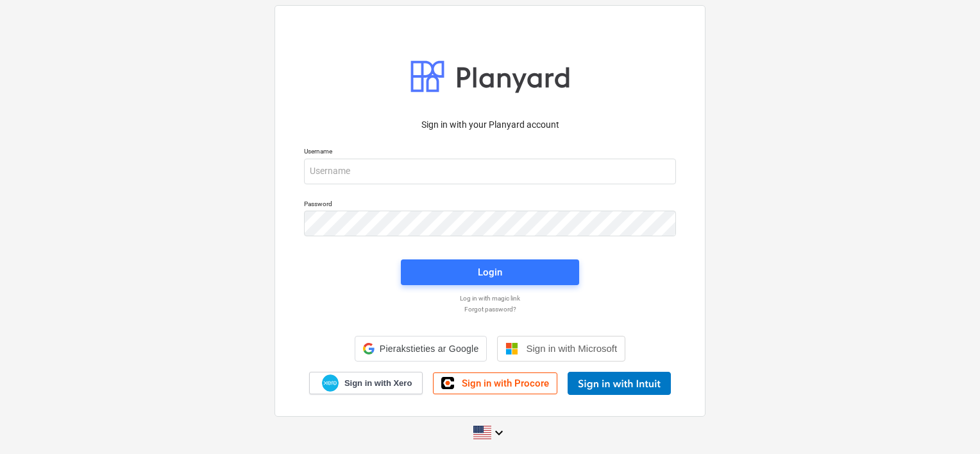 The image size is (980, 454). I want to click on button: Login, so click(490, 272).